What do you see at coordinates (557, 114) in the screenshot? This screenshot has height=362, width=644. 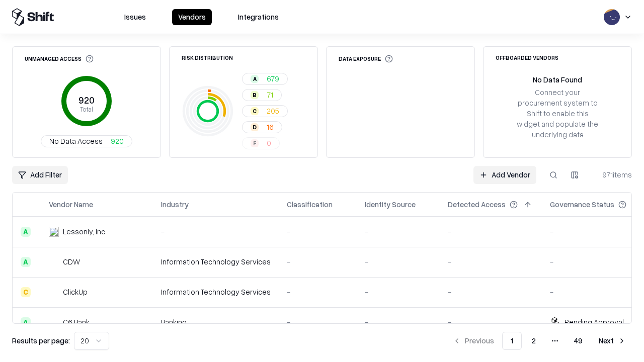 I see `div: Connect your procurement system to Shift to enable this widget and populate the underlying data` at bounding box center [557, 114].